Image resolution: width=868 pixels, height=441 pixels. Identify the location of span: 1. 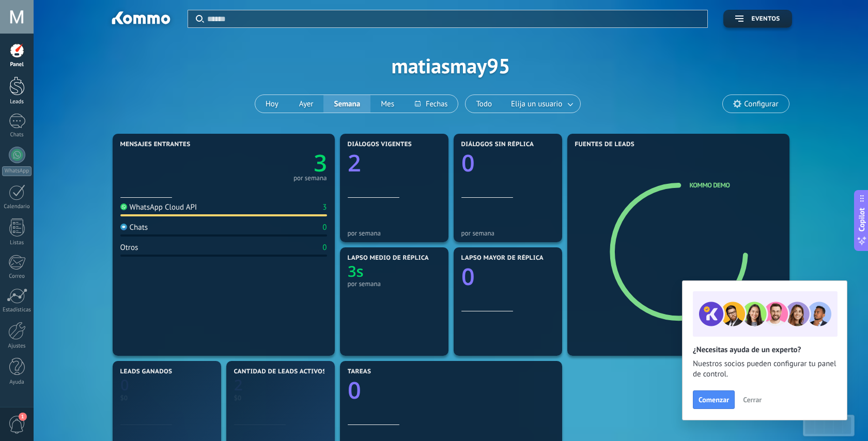
(23, 417).